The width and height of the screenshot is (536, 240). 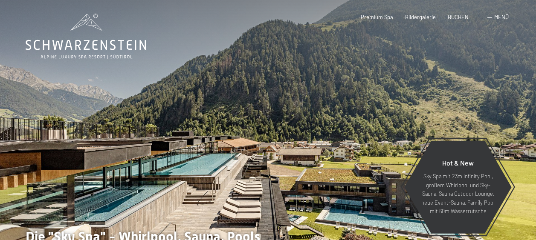 I want to click on a: Hot & New Sky Spa mit 23m Infinity Pool, großem Whirlpool und Sky-Sauna, Sauna Outdoor Lounge, ne..., so click(x=458, y=188).